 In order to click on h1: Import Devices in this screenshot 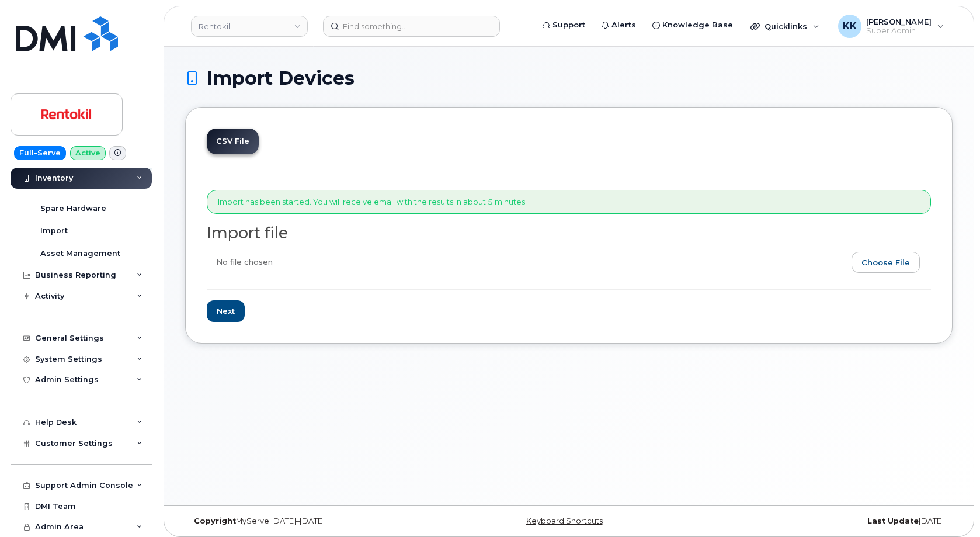, I will do `click(569, 78)`.